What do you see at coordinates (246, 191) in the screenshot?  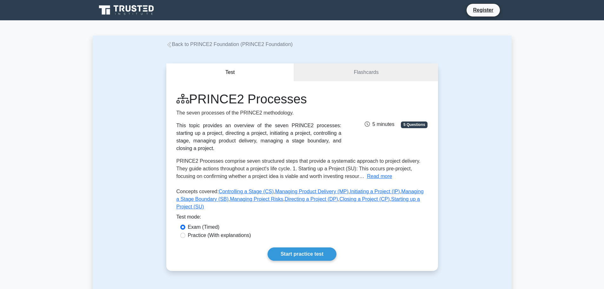 I see `a: Controlling a Stage (CS)` at bounding box center [246, 191].